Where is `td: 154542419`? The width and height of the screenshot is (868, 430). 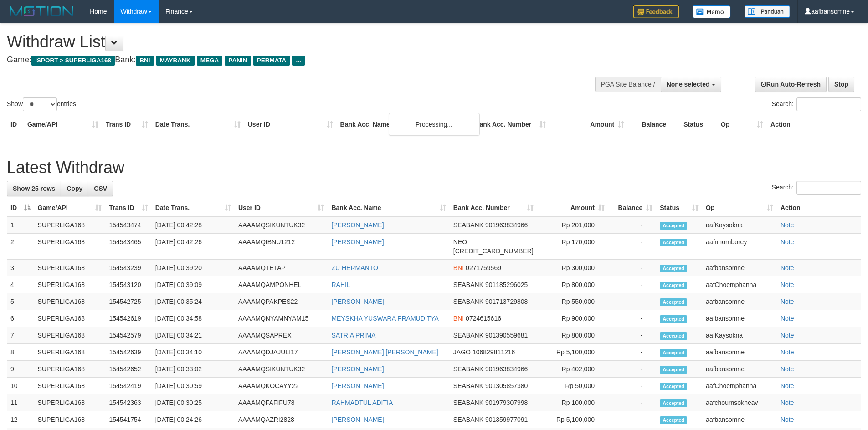
td: 154542419 is located at coordinates (128, 386).